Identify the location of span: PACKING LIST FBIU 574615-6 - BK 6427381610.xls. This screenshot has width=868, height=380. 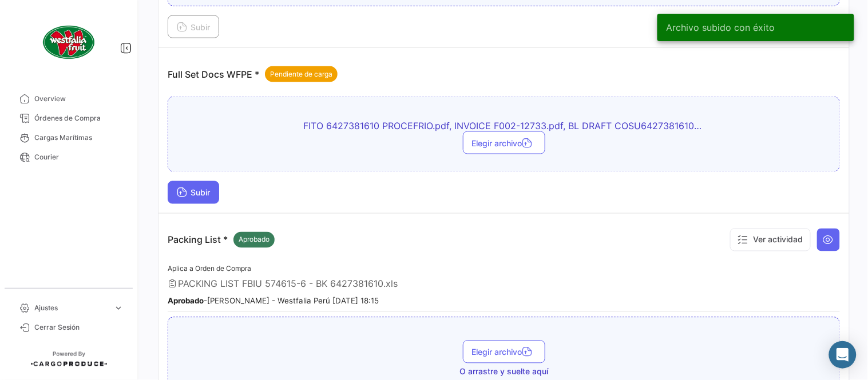
(288, 284).